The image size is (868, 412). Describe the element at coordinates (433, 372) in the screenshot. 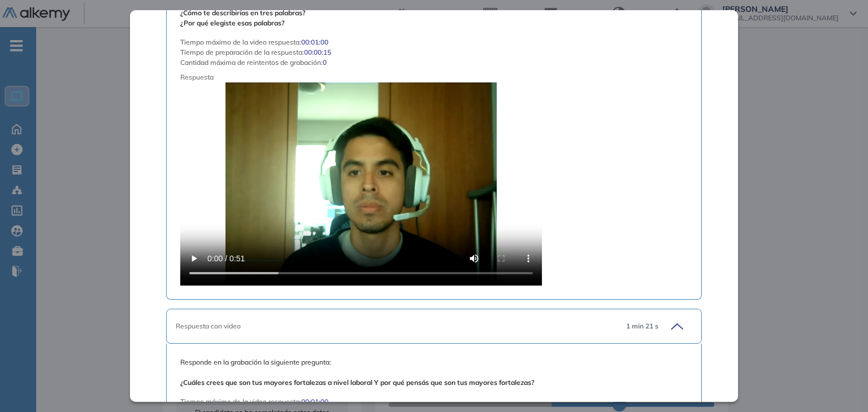

I see `span: Responde en la grabación la siguiente pregunta:` at that location.